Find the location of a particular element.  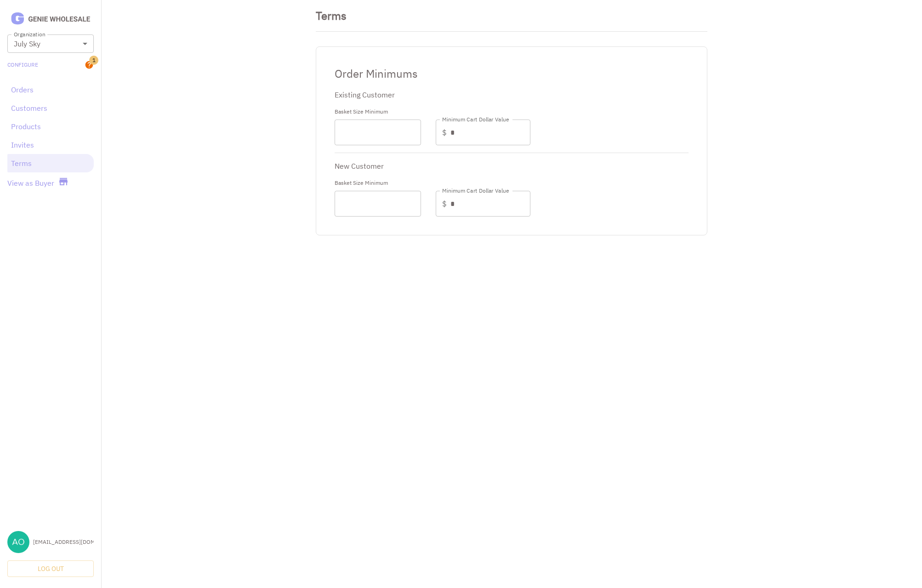

a: View as Buyer is located at coordinates (31, 183).